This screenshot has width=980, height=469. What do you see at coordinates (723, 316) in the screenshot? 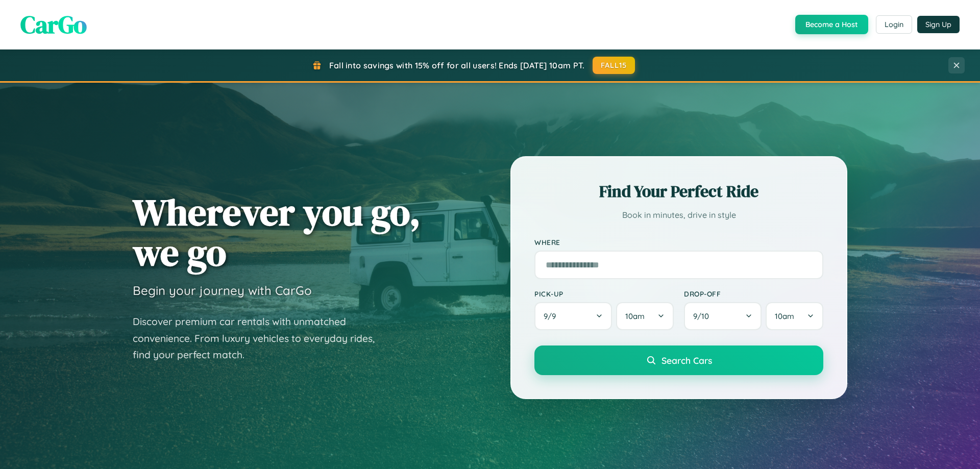
I see `button: 9/10` at bounding box center [723, 316].